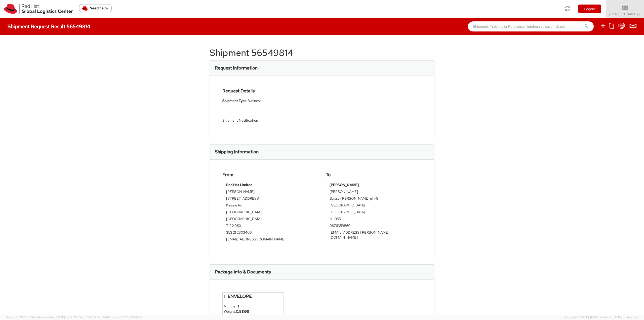 Image resolution: width=644 pixels, height=320 pixels. Describe the element at coordinates (253, 306) in the screenshot. I see `li: Number:` at that location.